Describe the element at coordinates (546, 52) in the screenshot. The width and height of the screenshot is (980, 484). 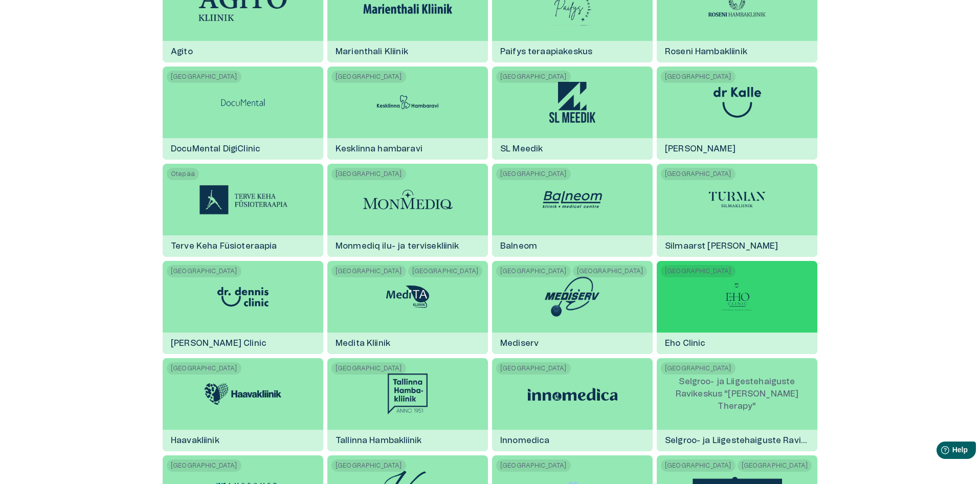
I see `h6: Paifys teraapiakeskus` at that location.